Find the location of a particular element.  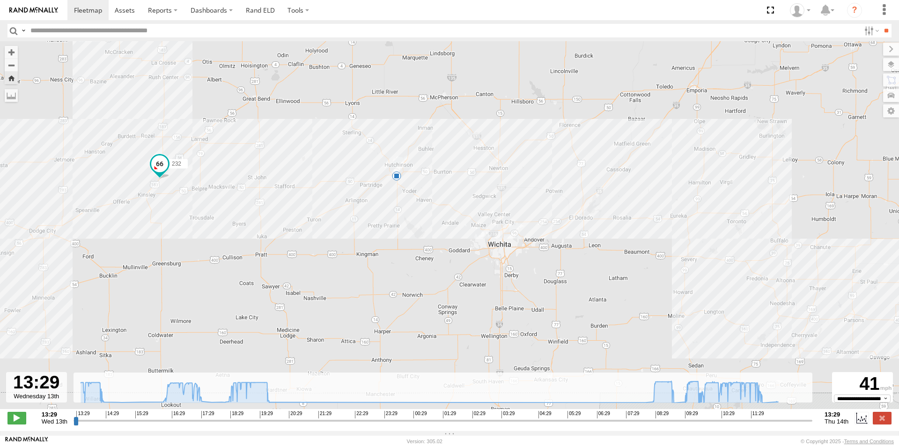

span: Wed 13th Aug 2025 is located at coordinates (54, 422).